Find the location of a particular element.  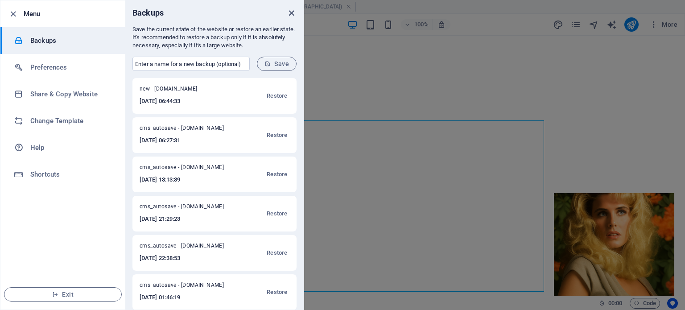

h6: Help is located at coordinates (71, 148).